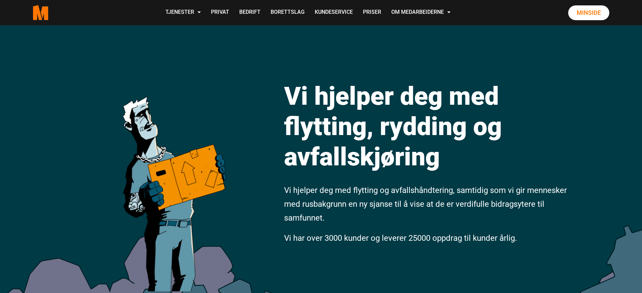  I want to click on a: Priser, so click(372, 12).